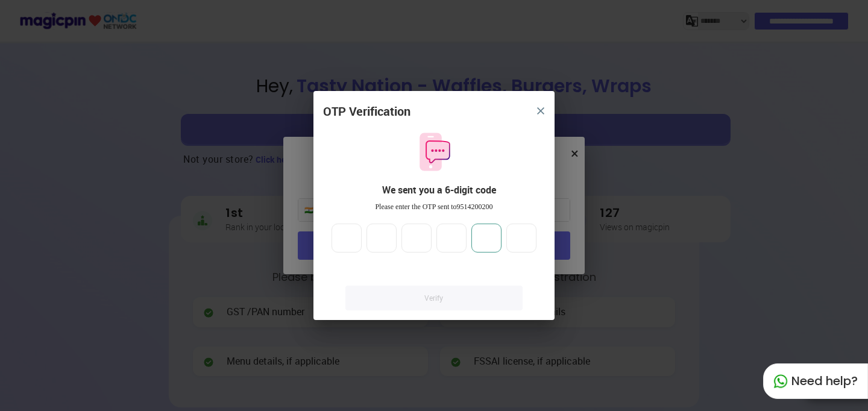 This screenshot has height=411, width=868. Describe the element at coordinates (434, 298) in the screenshot. I see `a: Verify` at that location.